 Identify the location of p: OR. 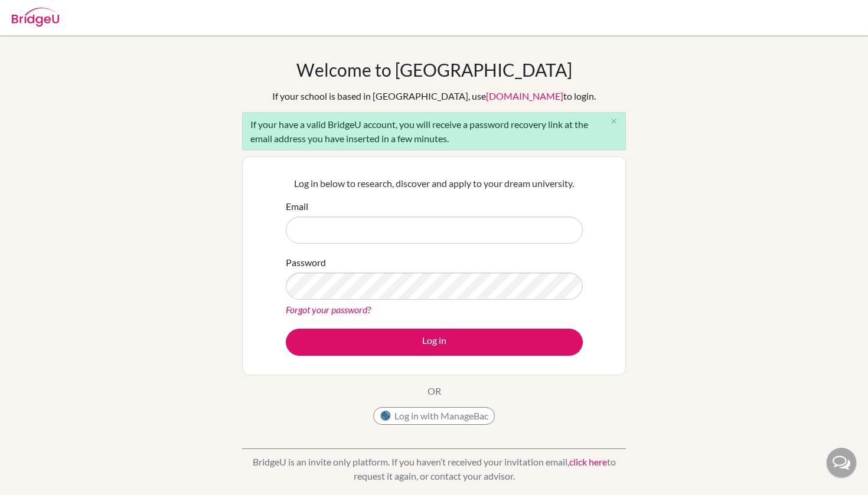
(434, 391).